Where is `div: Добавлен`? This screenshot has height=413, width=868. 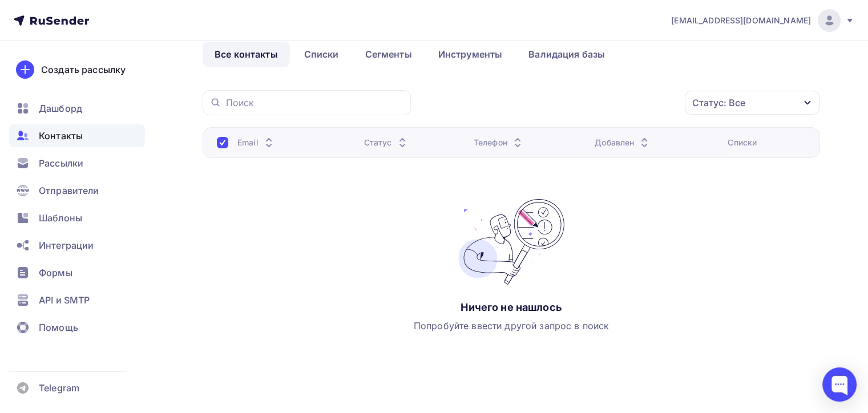 div: Добавлен is located at coordinates (622, 143).